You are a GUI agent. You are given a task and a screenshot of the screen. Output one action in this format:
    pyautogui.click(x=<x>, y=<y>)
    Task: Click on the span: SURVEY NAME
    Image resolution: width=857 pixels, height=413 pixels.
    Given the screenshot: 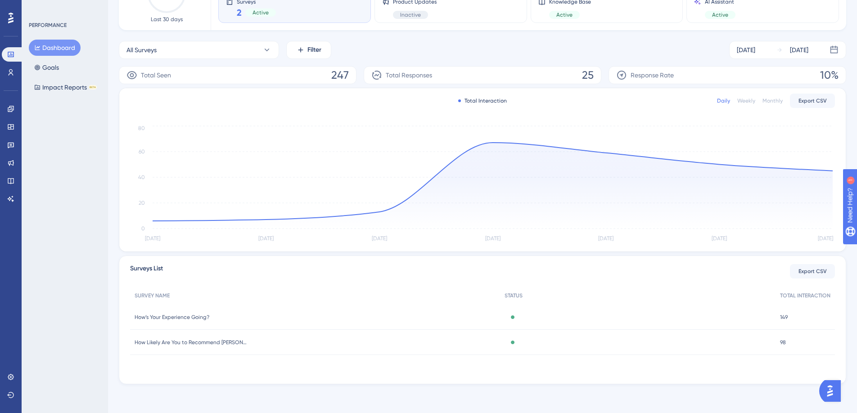 What is the action you would take?
    pyautogui.click(x=152, y=296)
    